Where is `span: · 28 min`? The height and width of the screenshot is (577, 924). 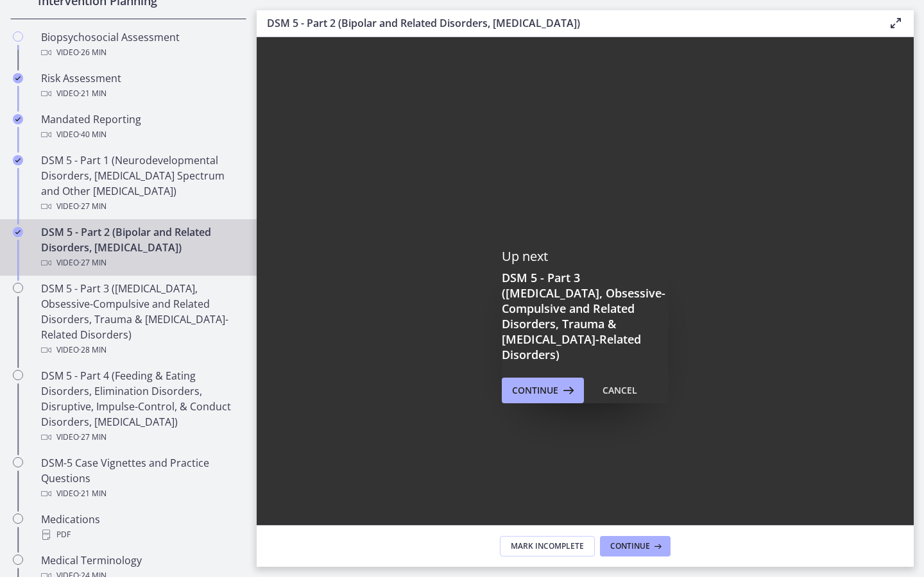
span: · 28 min is located at coordinates (92, 350).